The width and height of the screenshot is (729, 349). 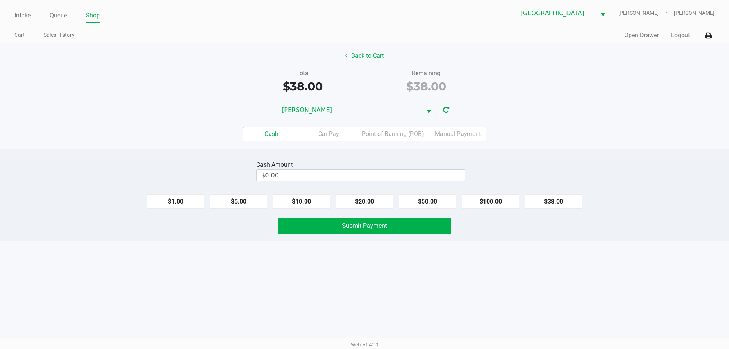 I want to click on button: $10.00, so click(x=302, y=202).